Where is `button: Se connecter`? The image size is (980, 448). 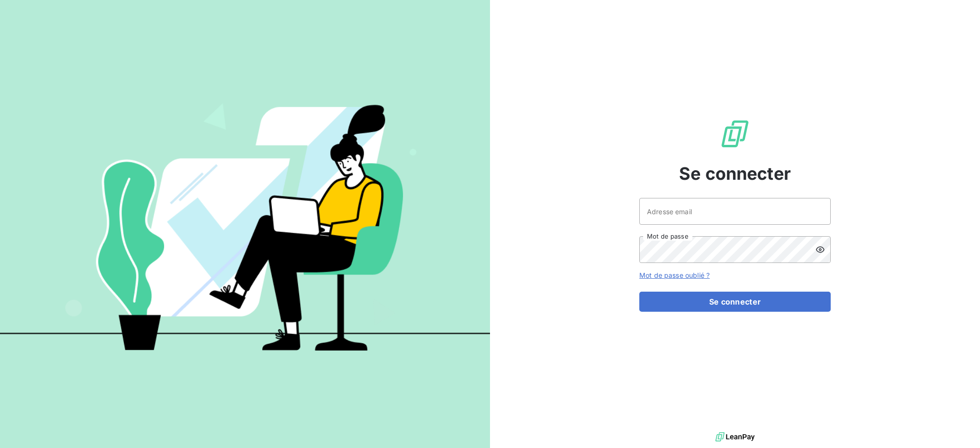
button: Se connecter is located at coordinates (736, 302).